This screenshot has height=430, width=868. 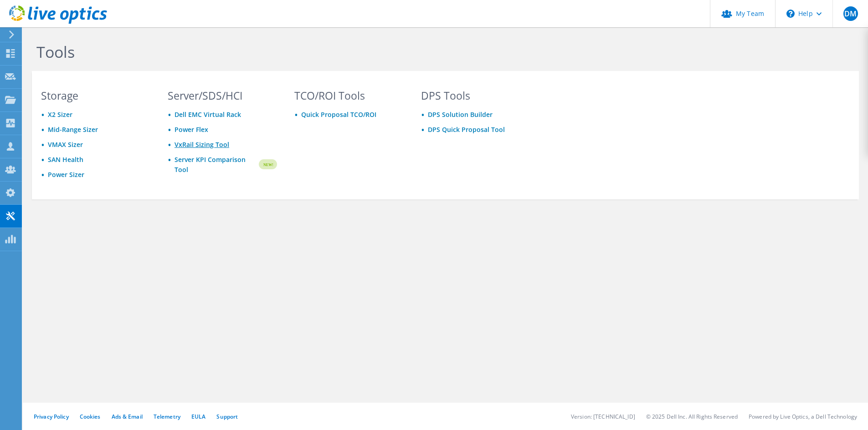 I want to click on li: Powered by Live Optics, a Dell Technology, so click(x=803, y=417).